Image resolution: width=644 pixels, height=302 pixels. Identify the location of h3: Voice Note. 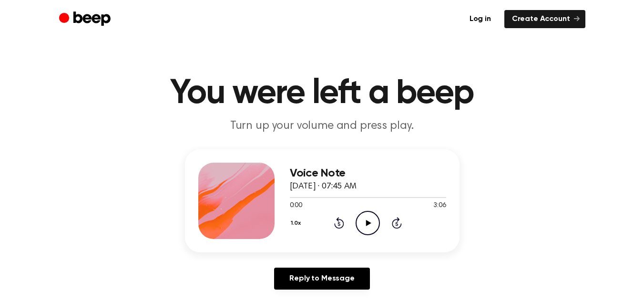
(368, 173).